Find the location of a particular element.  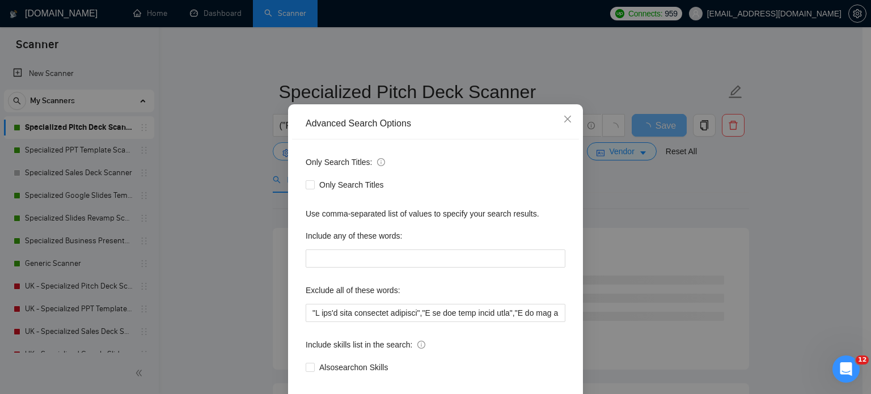

label: Exclude all of these words: is located at coordinates (353, 290).